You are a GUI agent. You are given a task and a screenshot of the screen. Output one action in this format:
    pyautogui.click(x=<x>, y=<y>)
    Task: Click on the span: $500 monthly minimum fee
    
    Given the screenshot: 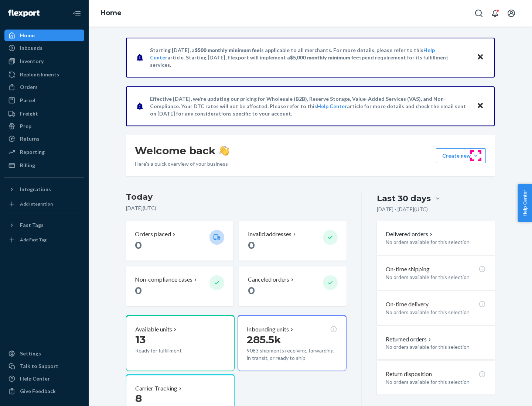 What is the action you would take?
    pyautogui.click(x=227, y=50)
    